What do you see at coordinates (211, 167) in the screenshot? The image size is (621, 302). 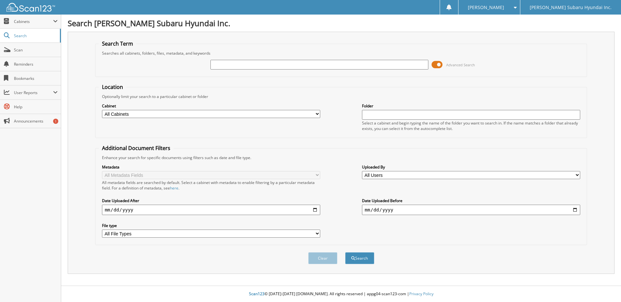 I see `label: Metadata` at bounding box center [211, 167].